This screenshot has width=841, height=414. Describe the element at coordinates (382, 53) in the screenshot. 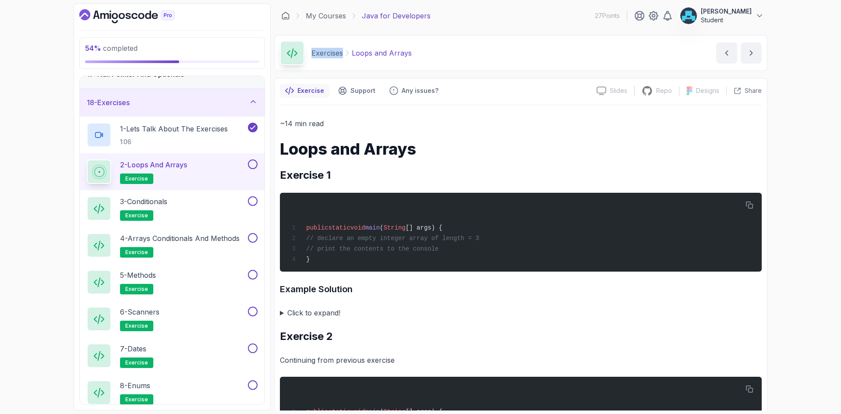

I see `p: Loops and Arrays` at that location.